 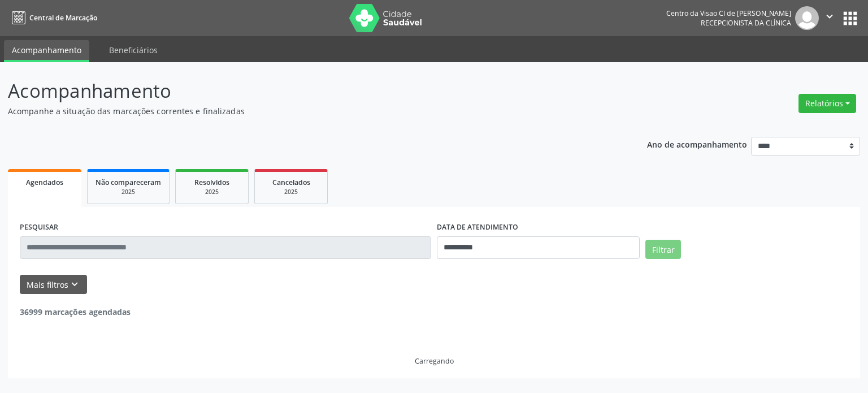 What do you see at coordinates (746, 23) in the screenshot?
I see `span: Recepcionista da clínica` at bounding box center [746, 23].